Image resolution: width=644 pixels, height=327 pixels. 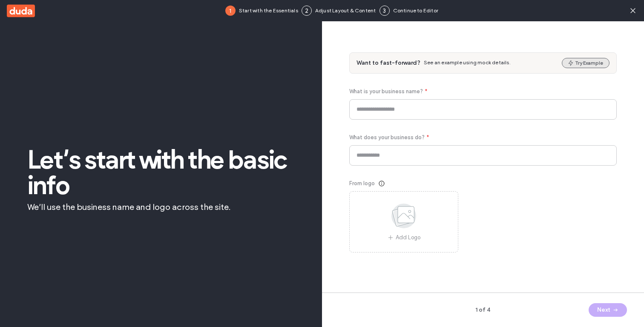 What do you see at coordinates (268, 11) in the screenshot?
I see `span: Start with the Essentials` at bounding box center [268, 11].